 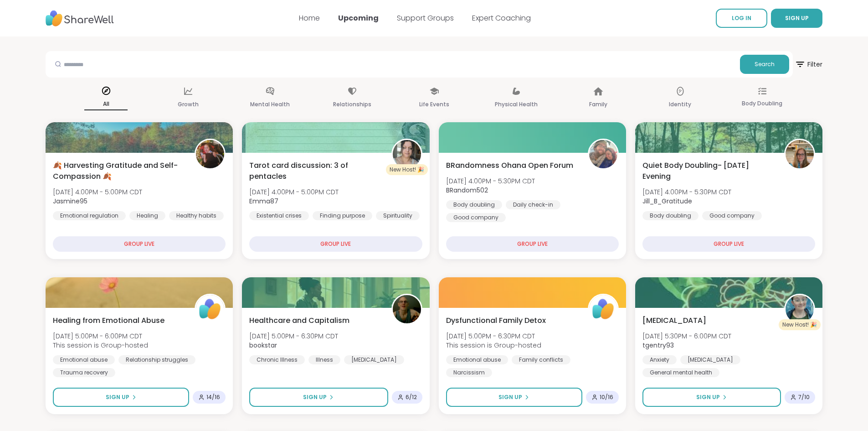 What do you see at coordinates (157, 360) in the screenshot?
I see `div: Relationship struggles` at bounding box center [157, 360].